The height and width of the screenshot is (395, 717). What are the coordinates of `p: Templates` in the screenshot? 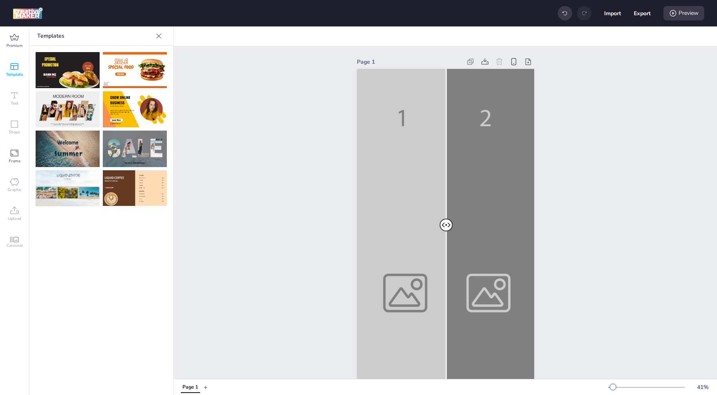 It's located at (95, 36).